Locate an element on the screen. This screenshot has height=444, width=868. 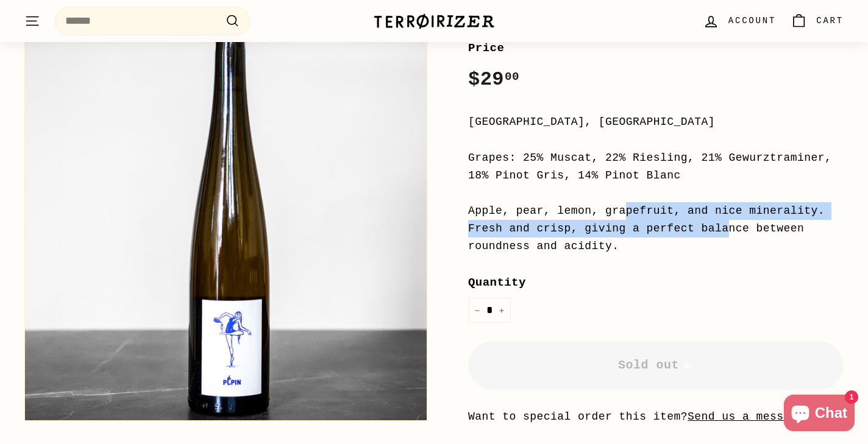
li: Want to special order this item? is located at coordinates (656, 417).